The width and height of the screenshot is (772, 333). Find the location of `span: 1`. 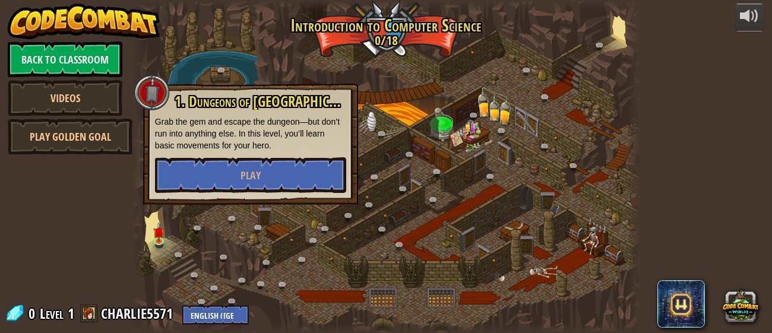

span: 1 is located at coordinates (71, 314).